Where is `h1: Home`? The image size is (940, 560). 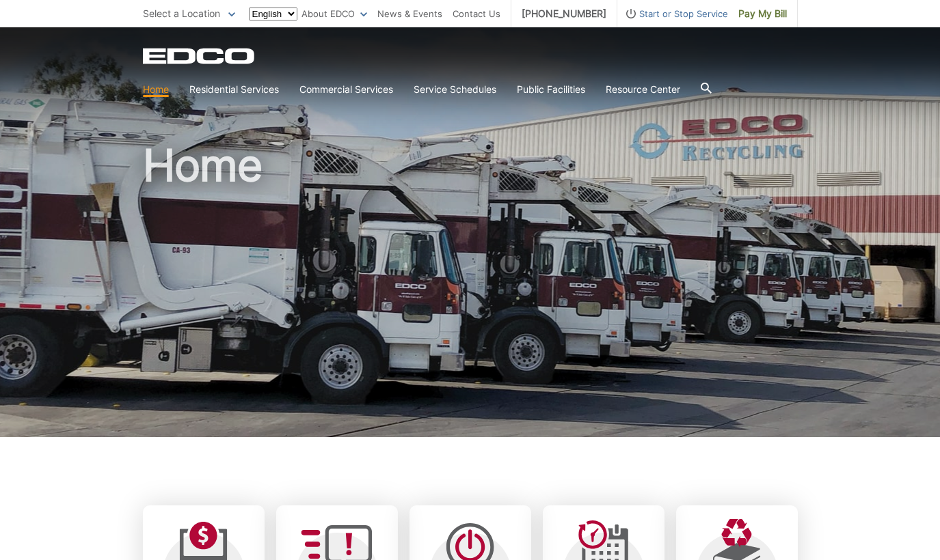
h1: Home is located at coordinates (470, 293).